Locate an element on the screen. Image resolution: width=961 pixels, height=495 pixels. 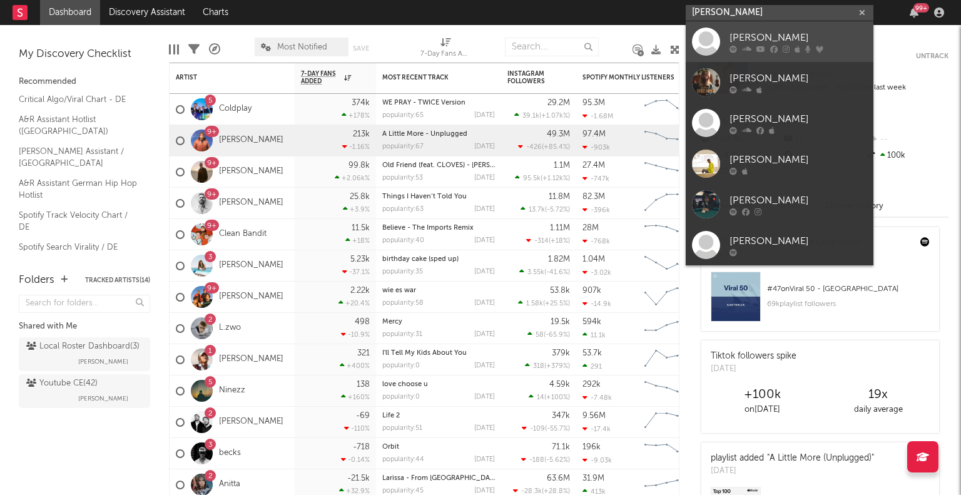
a: Things I Haven’t Told You is located at coordinates (424, 197).